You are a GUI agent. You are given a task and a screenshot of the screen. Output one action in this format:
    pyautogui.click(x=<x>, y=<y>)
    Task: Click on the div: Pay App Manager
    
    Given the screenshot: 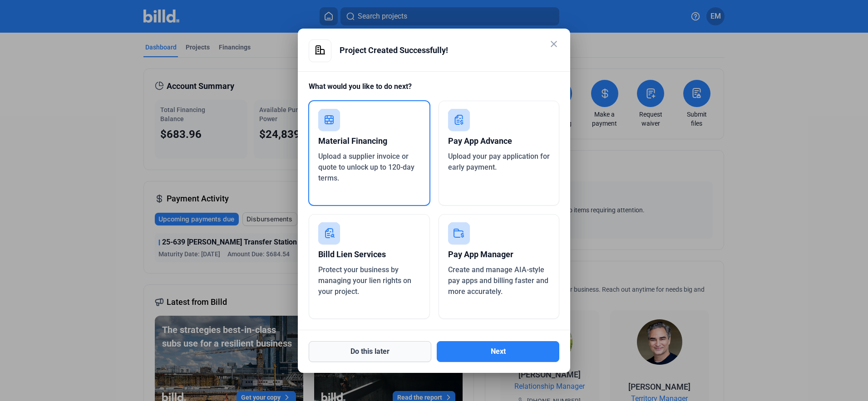 What is the action you would take?
    pyautogui.click(x=499, y=254)
    